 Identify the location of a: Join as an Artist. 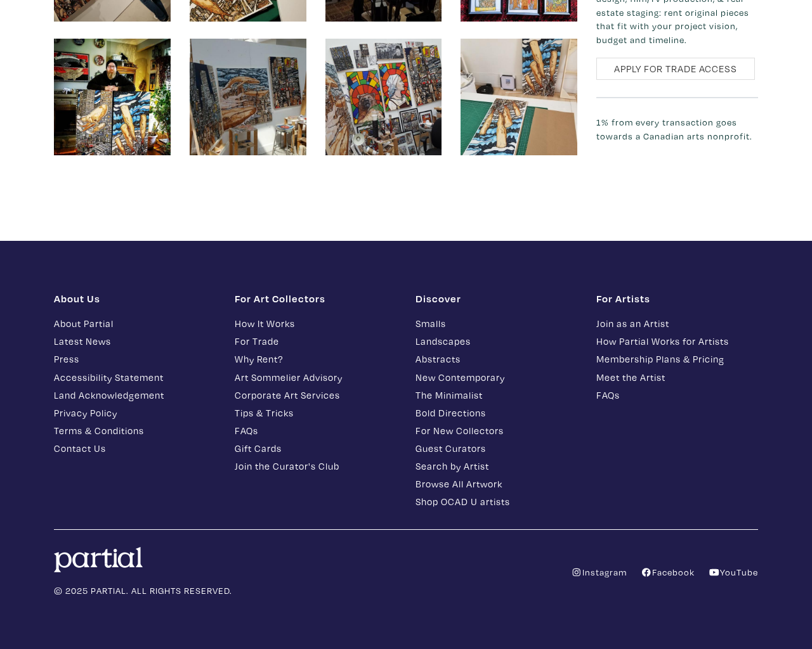
(677, 323).